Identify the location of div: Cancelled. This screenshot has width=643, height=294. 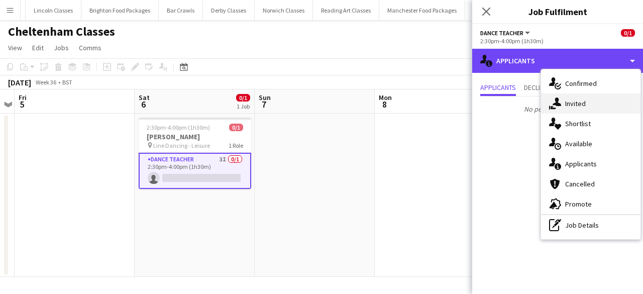
(591, 184).